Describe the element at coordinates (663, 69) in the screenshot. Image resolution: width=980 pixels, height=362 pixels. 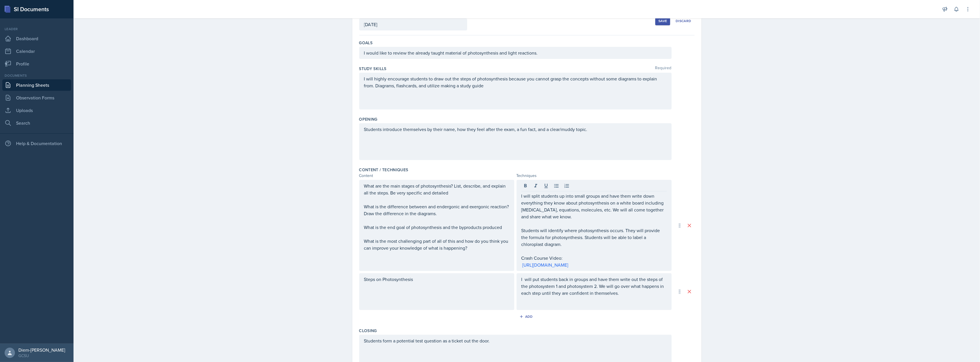
I see `span: Required` at that location.